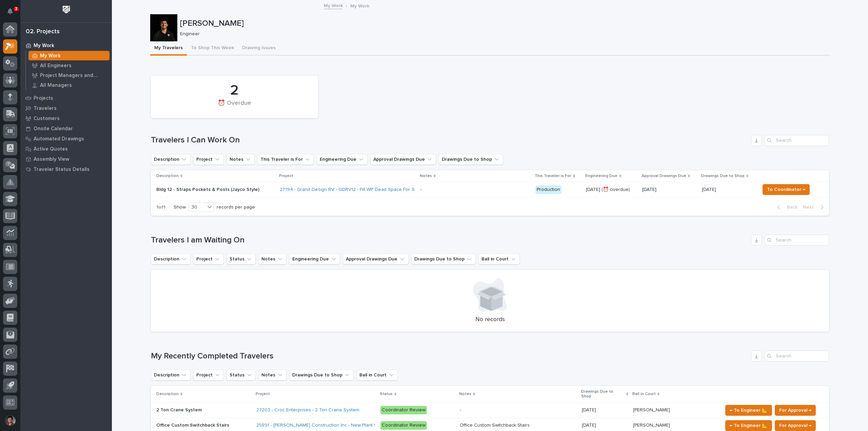 Image resolution: width=868 pixels, height=431 pixels. Describe the element at coordinates (11, 420) in the screenshot. I see `button: users-avatar` at that location.